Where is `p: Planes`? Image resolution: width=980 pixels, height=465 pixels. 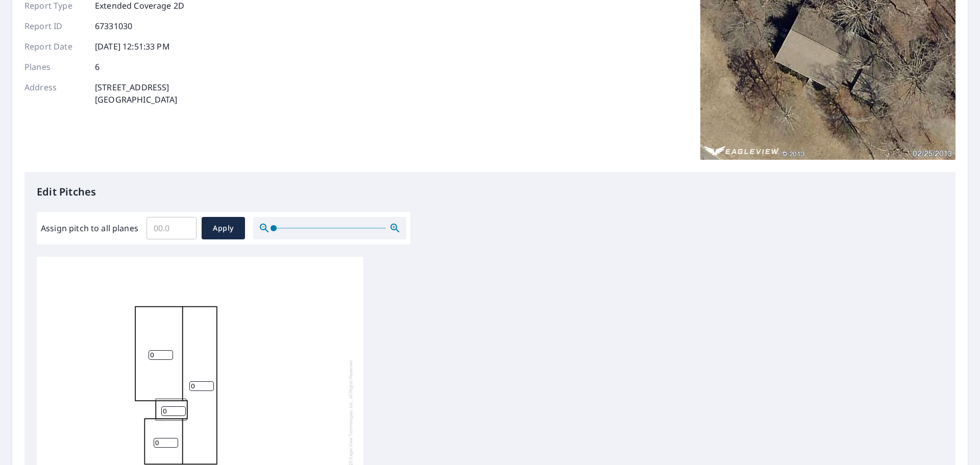 p: Planes is located at coordinates (55, 67).